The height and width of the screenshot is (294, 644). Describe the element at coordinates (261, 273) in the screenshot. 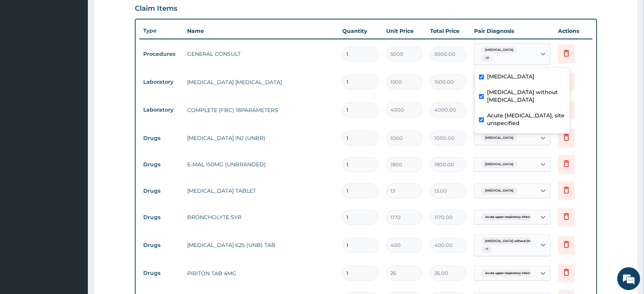

I see `td: PIRITON TAB 4MG` at that location.